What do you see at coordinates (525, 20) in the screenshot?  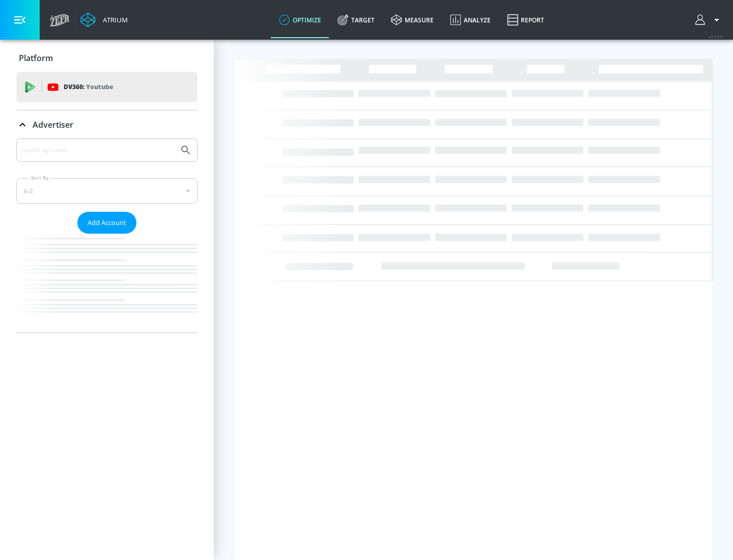 I see `a: Report` at bounding box center [525, 20].